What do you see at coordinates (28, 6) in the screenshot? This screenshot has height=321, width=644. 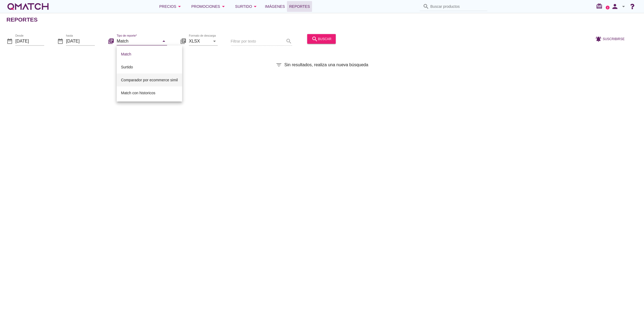 I see `a: white-qmatch-logo` at bounding box center [28, 6].